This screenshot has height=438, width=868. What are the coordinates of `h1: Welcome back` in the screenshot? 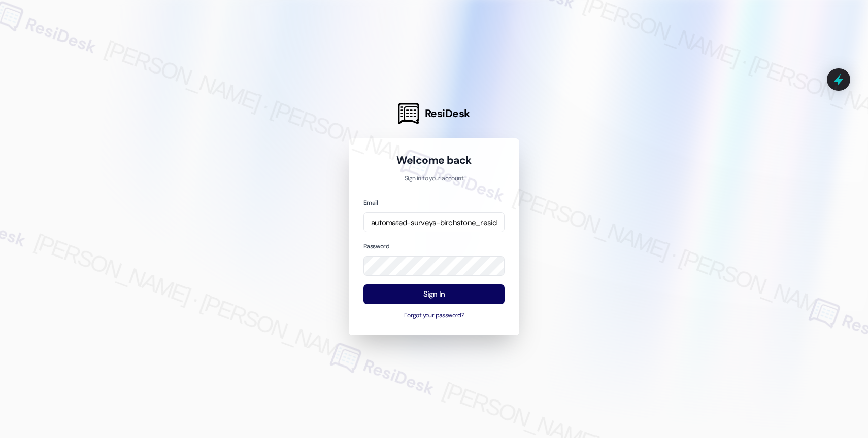 It's located at (434, 160).